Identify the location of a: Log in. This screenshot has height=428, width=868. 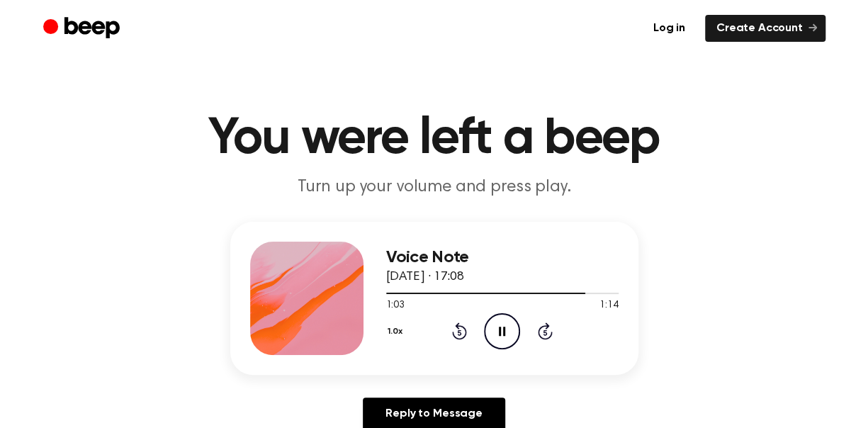
(669, 28).